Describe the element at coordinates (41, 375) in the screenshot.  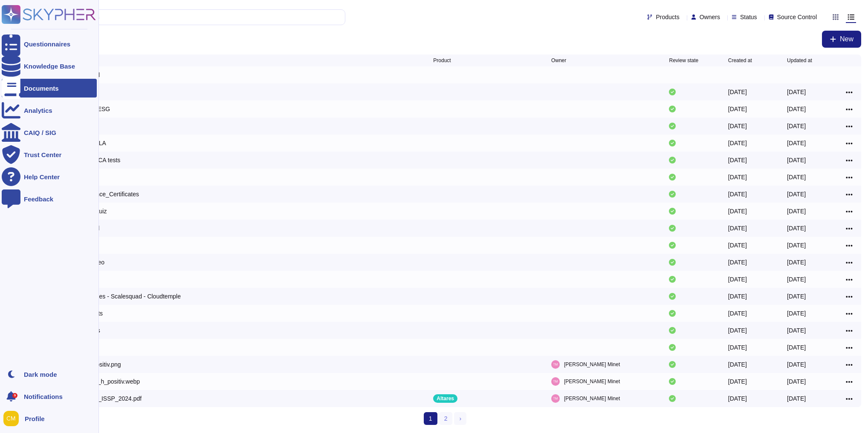
I see `div: Dark mode` at that location.